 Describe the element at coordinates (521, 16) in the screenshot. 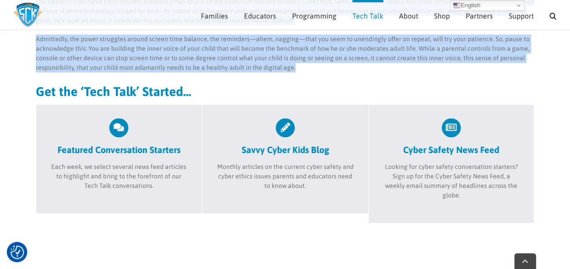

I see `span: Support` at that location.